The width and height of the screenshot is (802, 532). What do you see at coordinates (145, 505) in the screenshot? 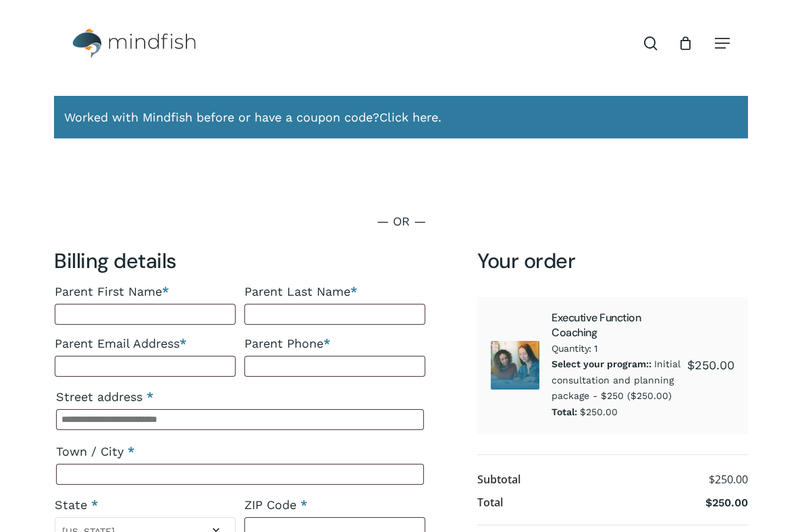
I see `label: State` at bounding box center [145, 505].